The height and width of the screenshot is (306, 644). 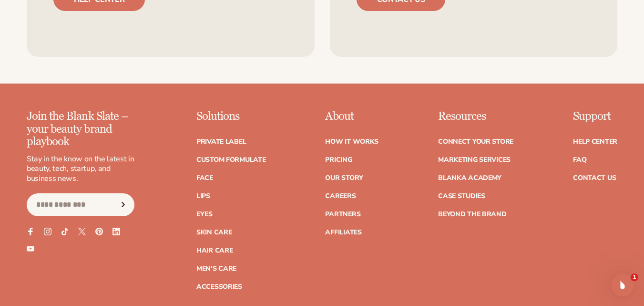 I want to click on a: Pricing, so click(x=338, y=160).